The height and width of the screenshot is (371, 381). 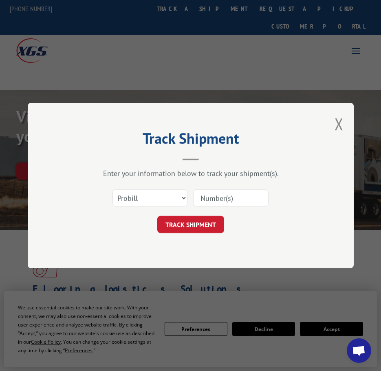 I want to click on a: Open chat, so click(x=359, y=350).